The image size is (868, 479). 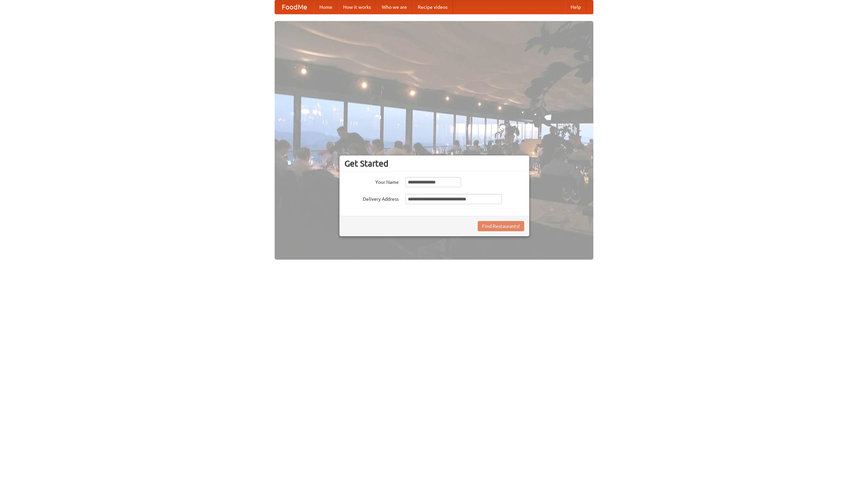 I want to click on h3: Get Started, so click(x=434, y=163).